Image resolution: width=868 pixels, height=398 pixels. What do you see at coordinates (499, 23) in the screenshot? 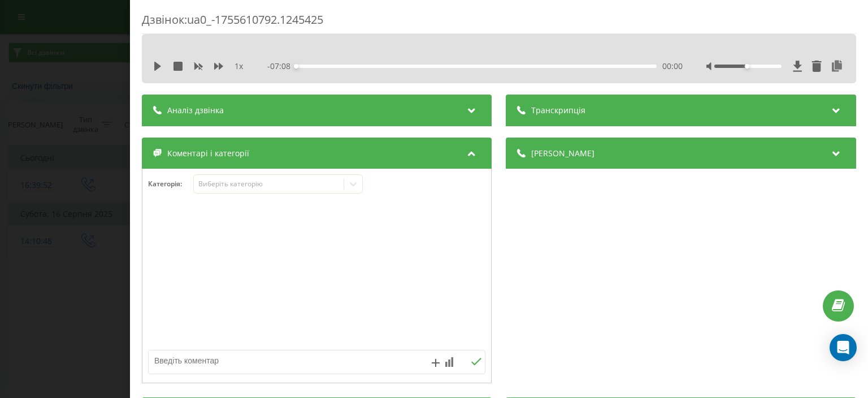
I see `div: Дзвінок : ua0_-1755610792.1245425` at bounding box center [499, 23].